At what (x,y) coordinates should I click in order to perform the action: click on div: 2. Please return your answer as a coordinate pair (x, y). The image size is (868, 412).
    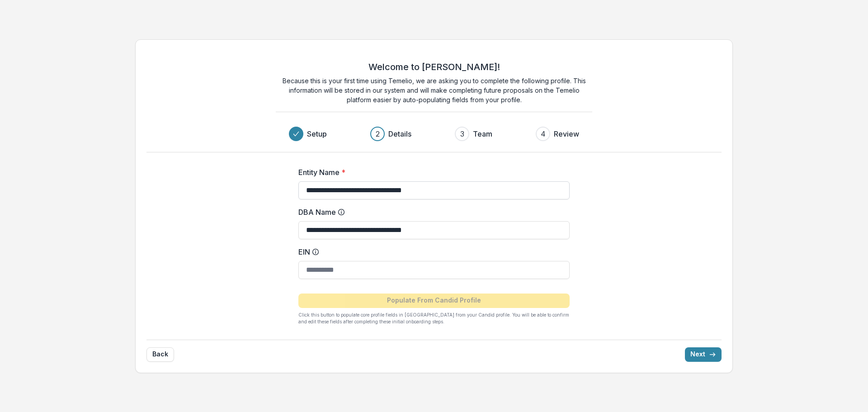
    Looking at the image, I should click on (378, 134).